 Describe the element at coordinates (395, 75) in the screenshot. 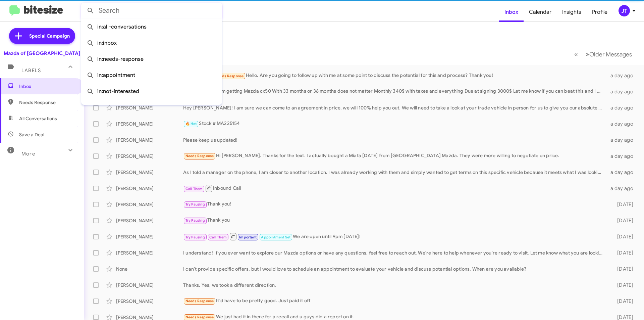

I see `div: Hello. Are you going to follow up with me at some point to discuss the potential for this and pro...` at that location.